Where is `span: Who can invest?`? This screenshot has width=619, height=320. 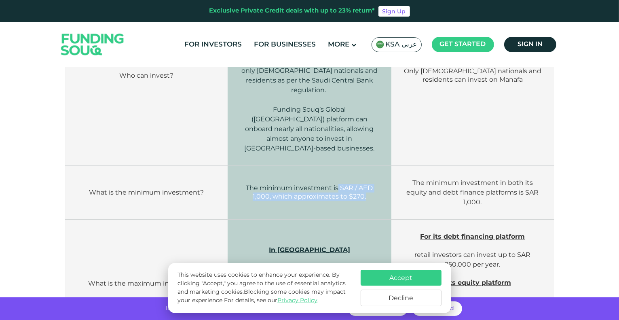 span: Who can invest? is located at coordinates (146, 75).